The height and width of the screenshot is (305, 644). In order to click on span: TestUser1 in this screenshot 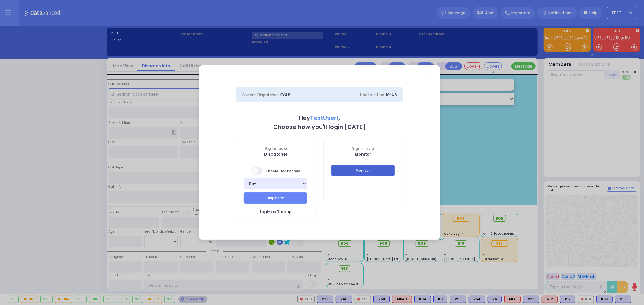, I will do `click(324, 118)`.